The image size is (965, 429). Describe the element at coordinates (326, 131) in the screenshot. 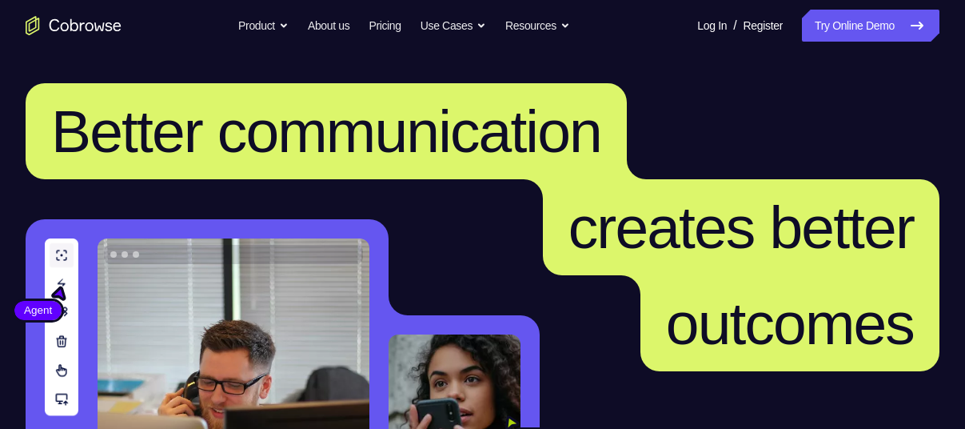

I see `span: Better communication` at that location.